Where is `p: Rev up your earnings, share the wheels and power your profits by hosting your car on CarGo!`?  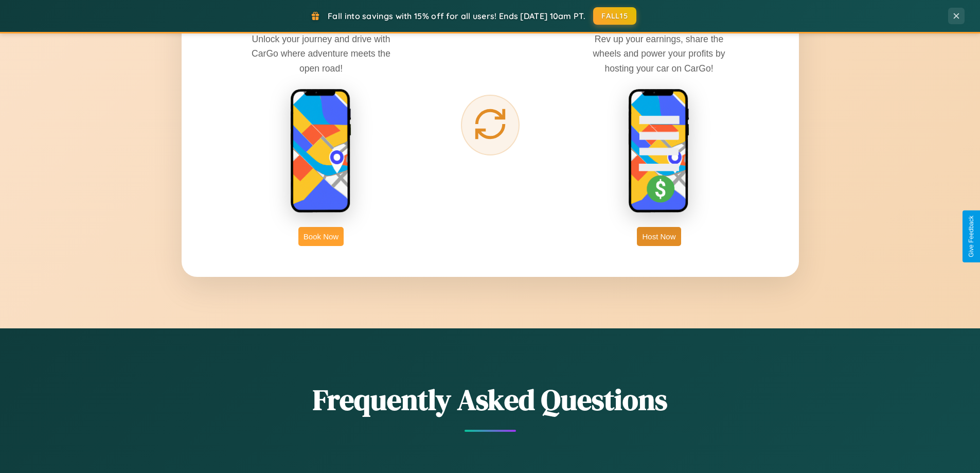
p: Rev up your earnings, share the wheels and power your profits by hosting your car on CarGo! is located at coordinates (659, 53).